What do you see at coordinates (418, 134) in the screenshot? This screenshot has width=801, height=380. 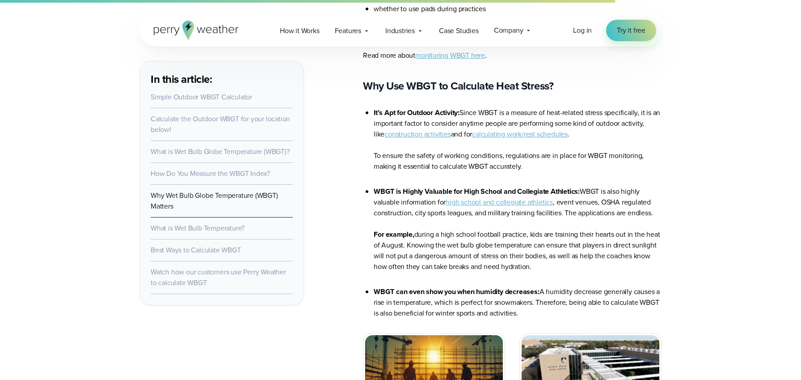 I see `a: construction activities` at bounding box center [418, 134].